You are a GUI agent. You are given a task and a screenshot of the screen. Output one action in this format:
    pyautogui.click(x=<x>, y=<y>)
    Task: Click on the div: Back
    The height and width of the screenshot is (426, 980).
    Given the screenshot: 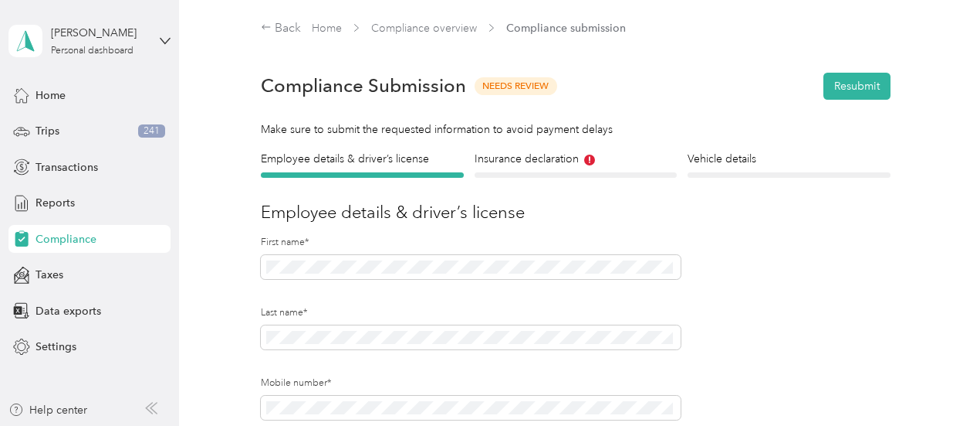 What is the action you would take?
    pyautogui.click(x=281, y=29)
    